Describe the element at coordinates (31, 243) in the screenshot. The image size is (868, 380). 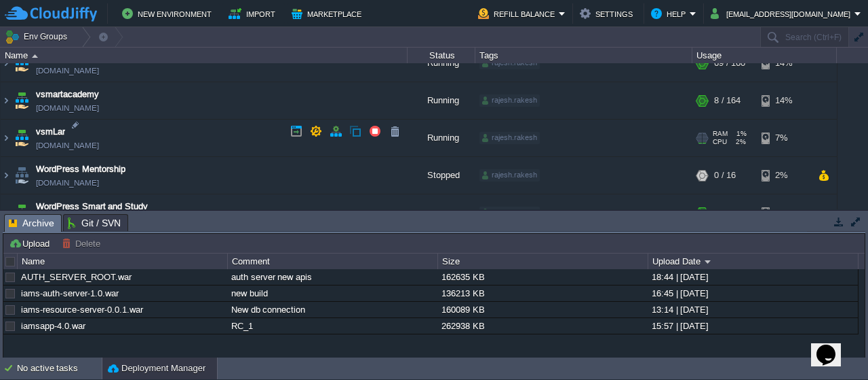
I see `button: Upload` at that location.